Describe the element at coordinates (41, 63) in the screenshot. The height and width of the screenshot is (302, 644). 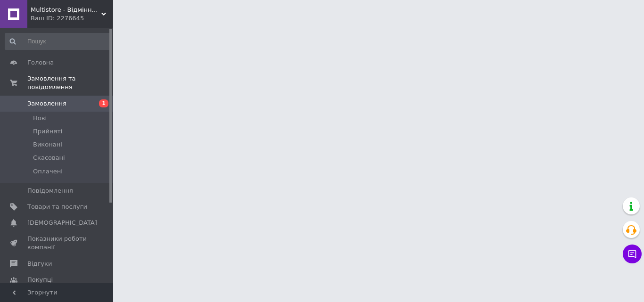
I see `span: Головна` at that location.